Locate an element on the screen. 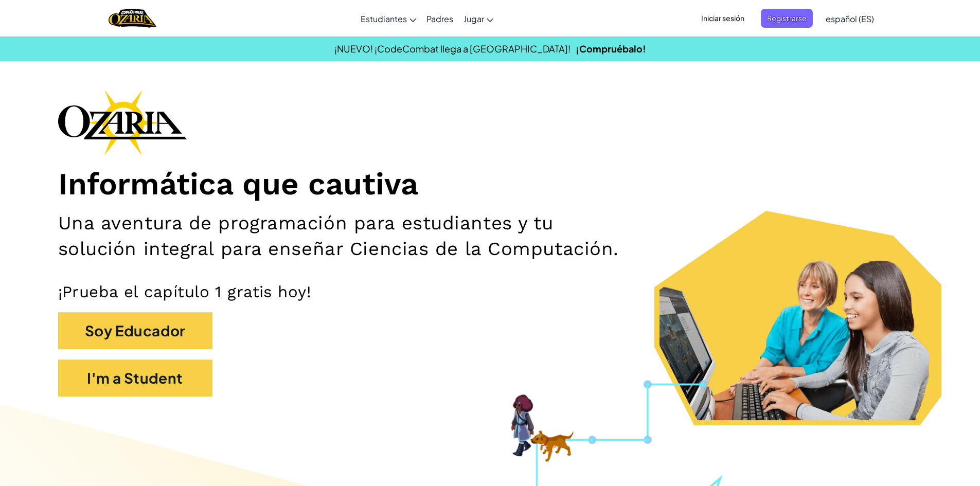 This screenshot has width=980, height=486. button: Iniciar sesión is located at coordinates (723, 18).